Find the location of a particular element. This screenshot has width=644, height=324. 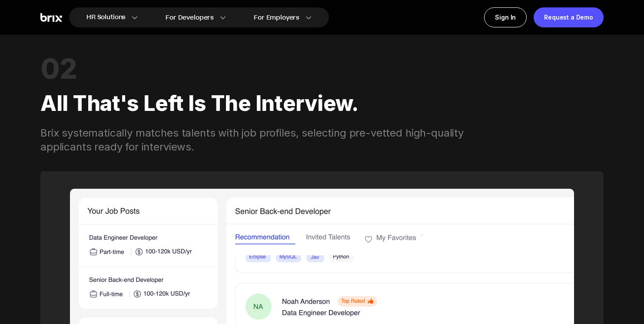

img: Brix Logo is located at coordinates (51, 18).